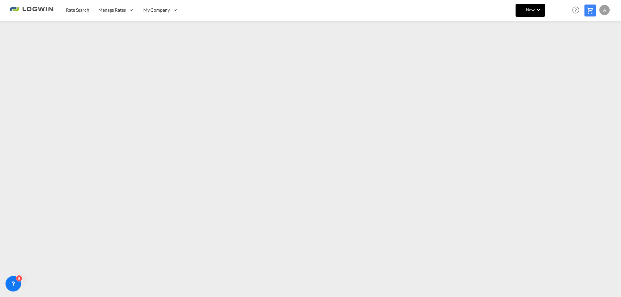  I want to click on div: A, so click(604, 10).